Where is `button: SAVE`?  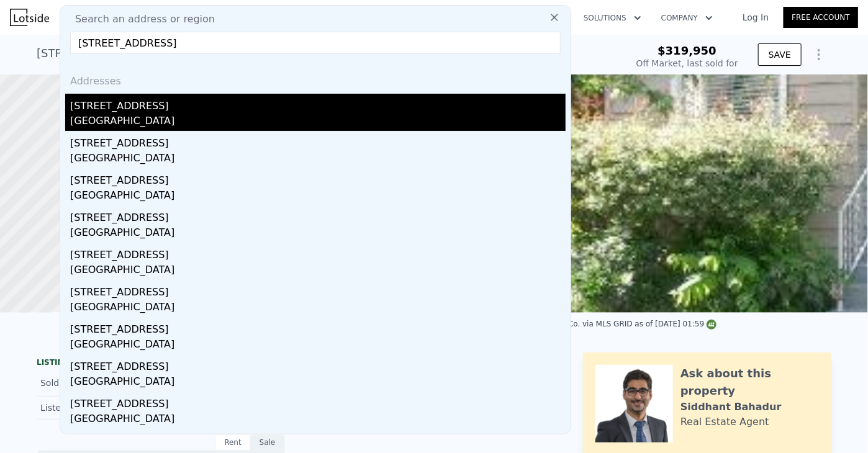
button: SAVE is located at coordinates (780, 55).